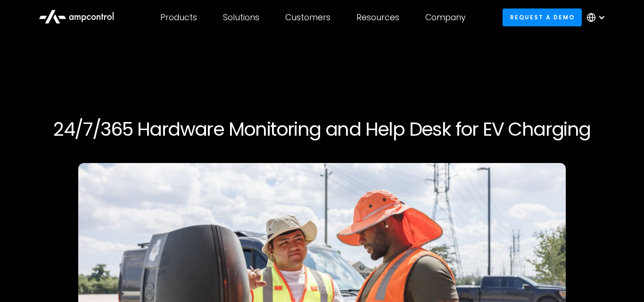  I want to click on div: Products, so click(179, 17).